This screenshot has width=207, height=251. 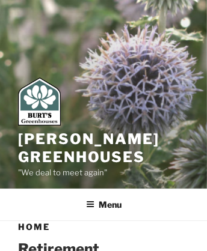 What do you see at coordinates (39, 102) in the screenshot?
I see `img: Burt's Greenhouses` at bounding box center [39, 102].